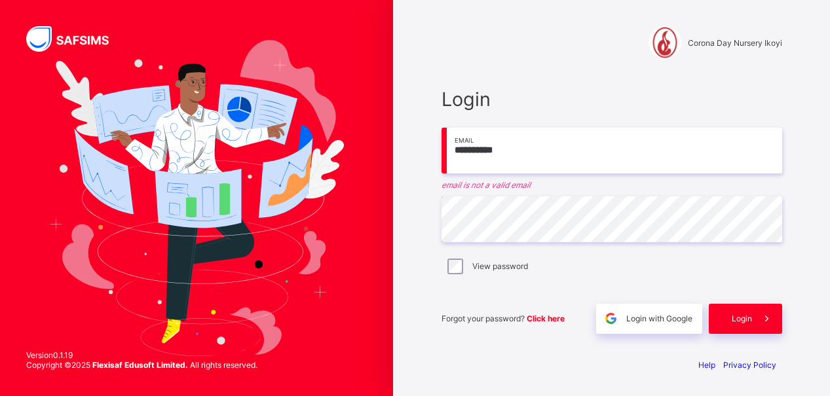  Describe the element at coordinates (750, 365) in the screenshot. I see `a: Privacy Policy` at that location.